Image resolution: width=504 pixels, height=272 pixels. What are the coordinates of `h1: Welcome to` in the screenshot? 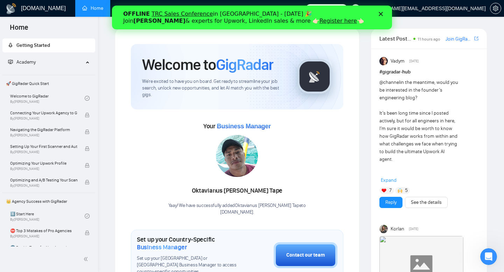 It's located at (208, 65).